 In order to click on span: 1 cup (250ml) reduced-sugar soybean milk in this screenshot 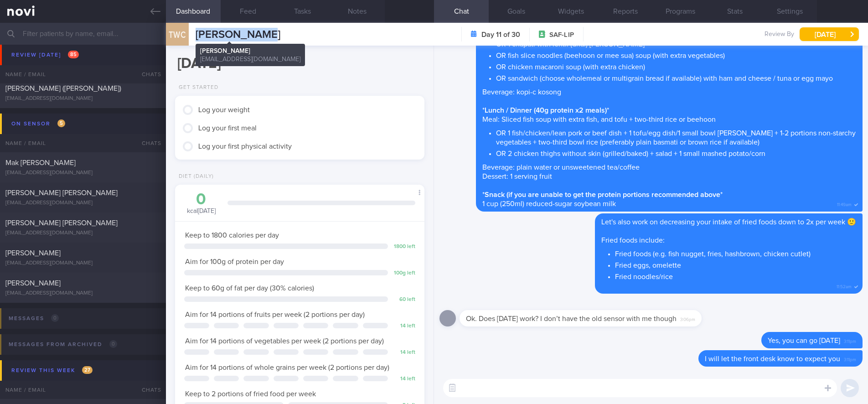, I will do `click(548, 204)`.